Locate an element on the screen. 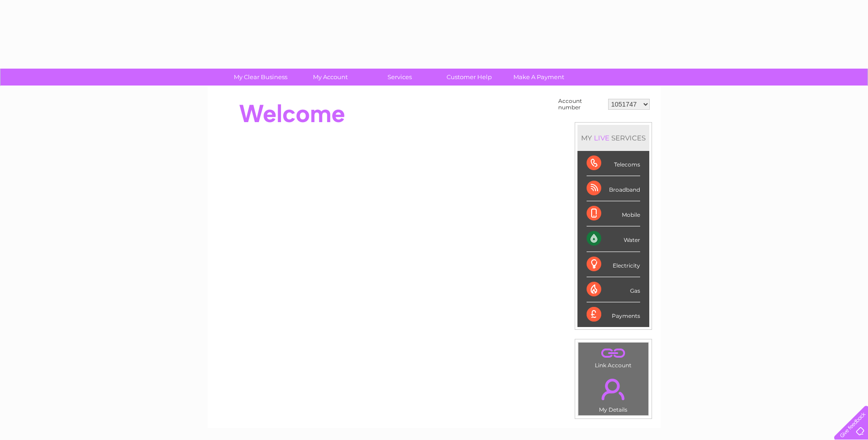 This screenshot has height=440, width=868. a: My Account is located at coordinates (330, 77).